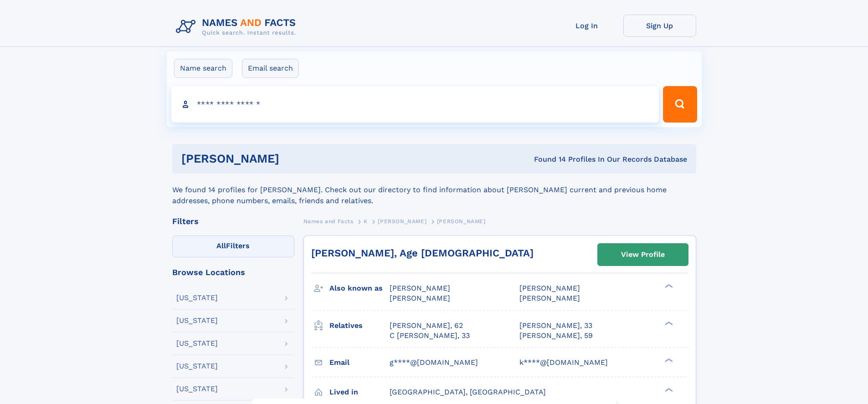  I want to click on h3: Email, so click(359, 363).